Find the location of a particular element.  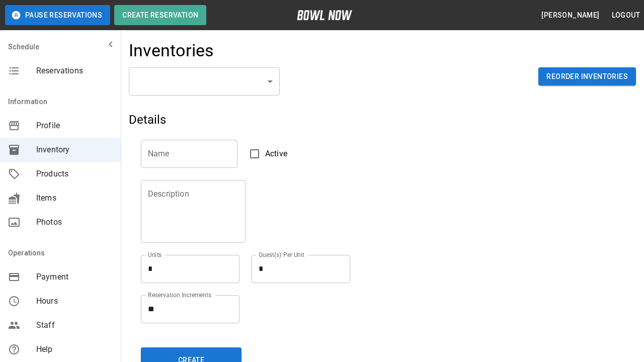

span: Hours is located at coordinates (74, 301).